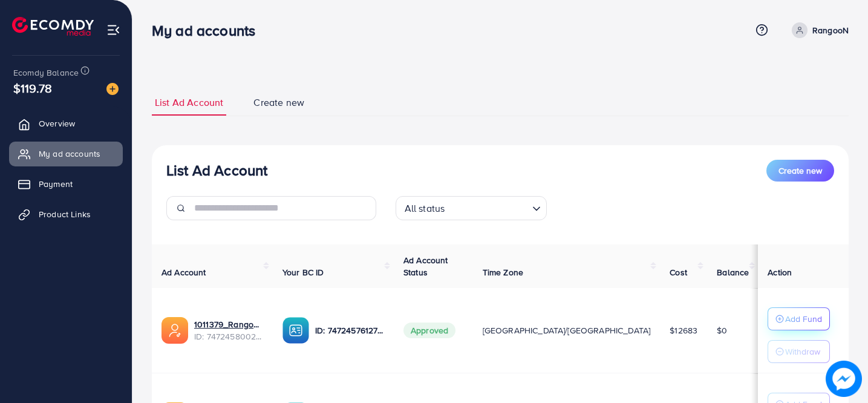 This screenshot has height=403, width=868. I want to click on span: Your BC ID, so click(303, 272).